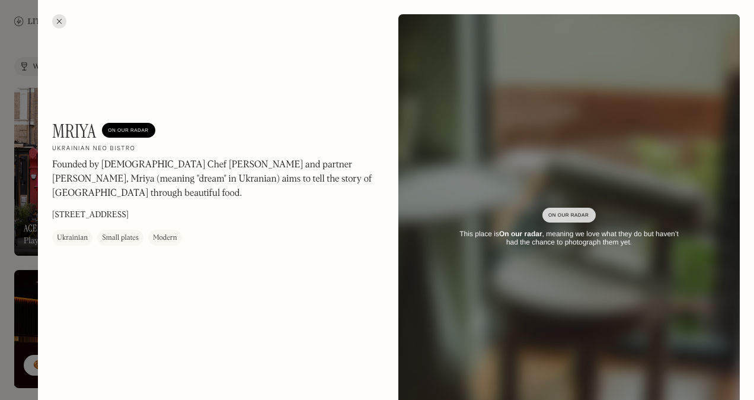 This screenshot has height=400, width=754. I want to click on div: Modern, so click(165, 238).